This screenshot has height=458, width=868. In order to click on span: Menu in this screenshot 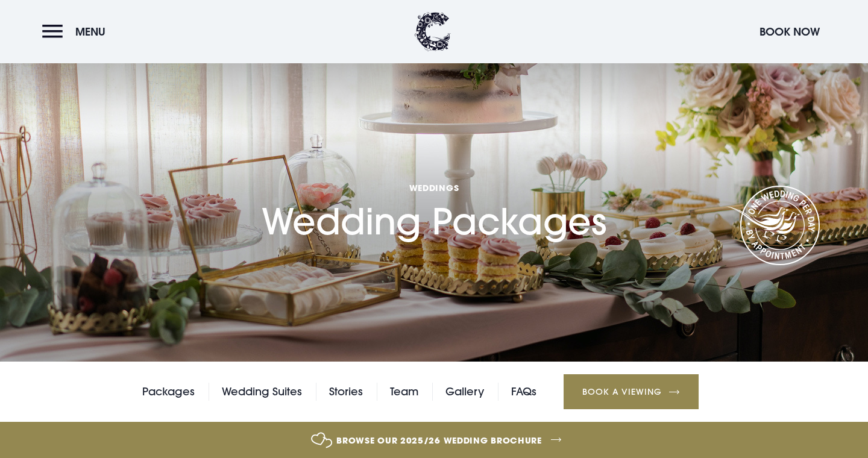, I will do `click(90, 31)`.